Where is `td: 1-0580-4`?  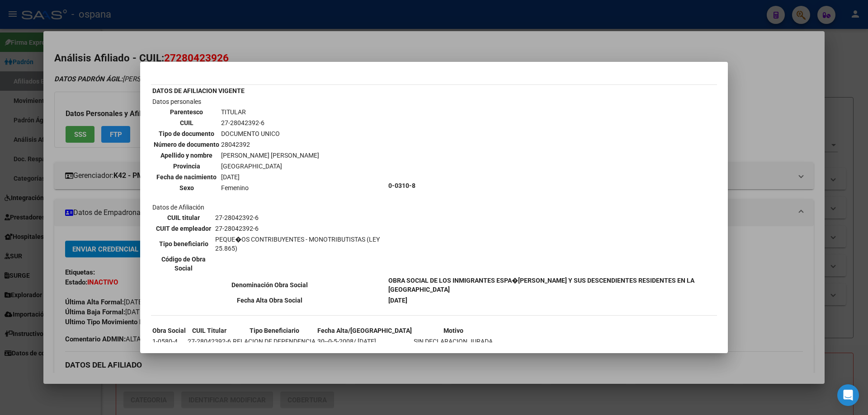 td: 1-0580-4 is located at coordinates (169, 341).